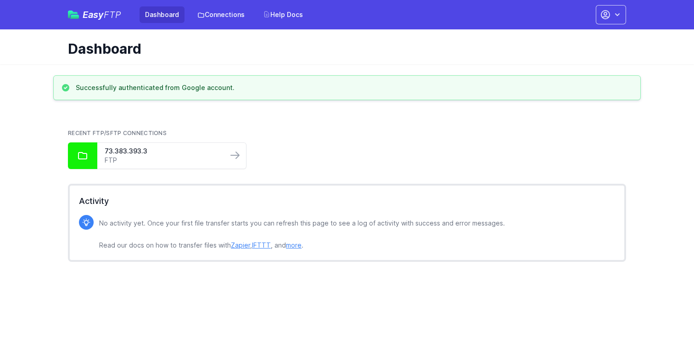  Describe the element at coordinates (343, 49) in the screenshot. I see `h1: Dashboard` at that location.